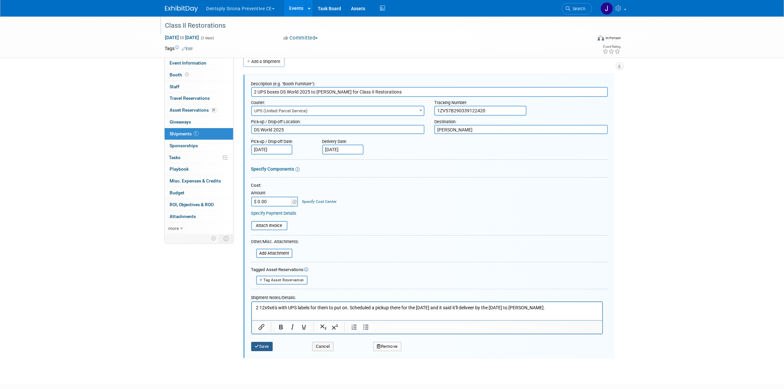  Describe the element at coordinates (199, 193) in the screenshot. I see `a: Budget` at that location.